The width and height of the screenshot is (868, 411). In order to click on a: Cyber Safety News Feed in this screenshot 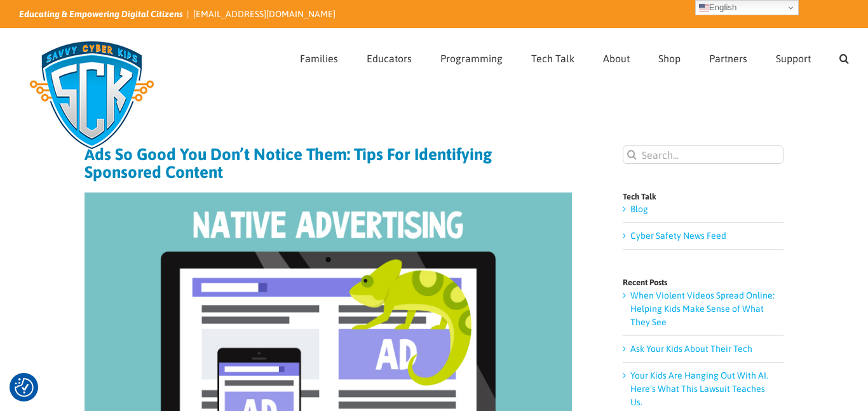, I will do `click(678, 236)`.